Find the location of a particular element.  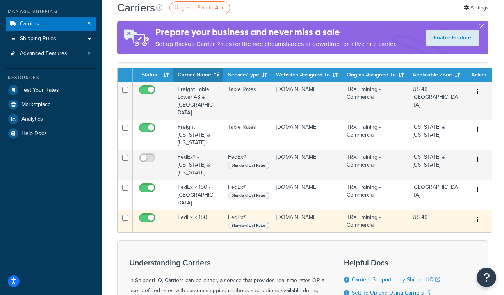

li: Help Docs is located at coordinates (51, 134).